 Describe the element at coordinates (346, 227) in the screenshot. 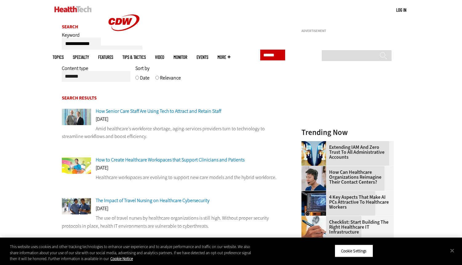

I see `a: Checklist: Start Building the Right Healthcare IT Infrastructure` at that location.